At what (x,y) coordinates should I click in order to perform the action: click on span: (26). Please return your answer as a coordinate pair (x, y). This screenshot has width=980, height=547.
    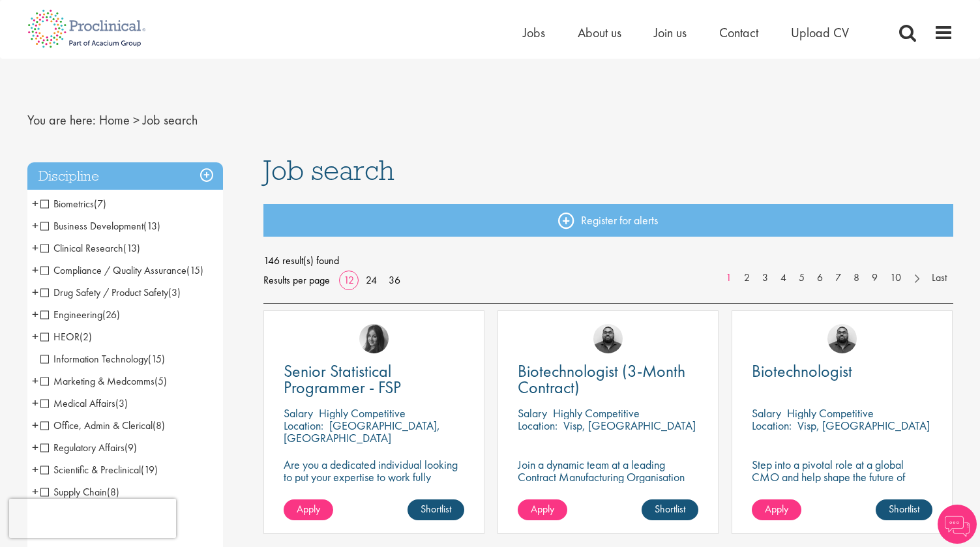
    Looking at the image, I should click on (111, 314).